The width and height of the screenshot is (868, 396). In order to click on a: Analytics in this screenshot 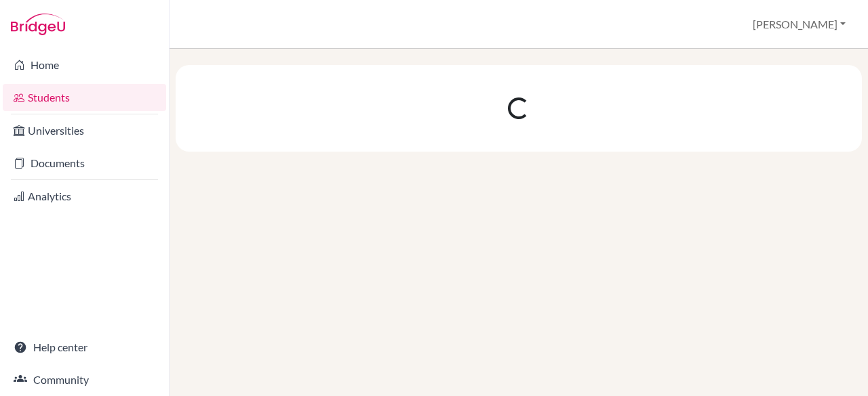, I will do `click(84, 197)`.